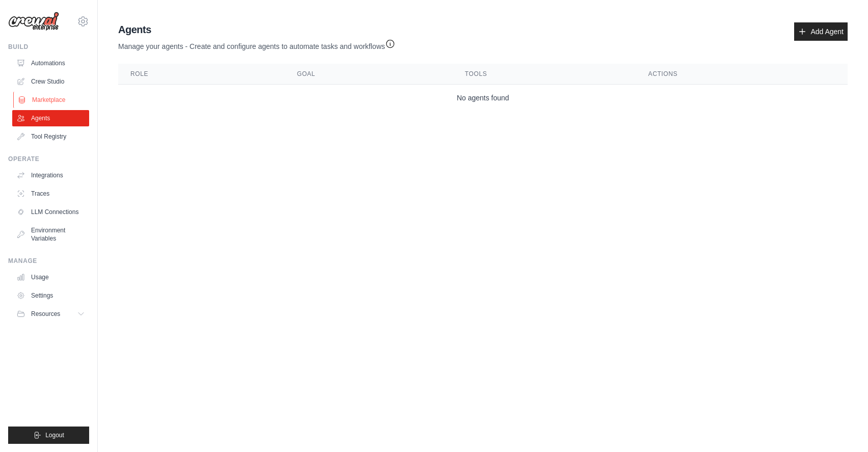  What do you see at coordinates (52, 100) in the screenshot?
I see `a: Marketplace` at bounding box center [52, 100].